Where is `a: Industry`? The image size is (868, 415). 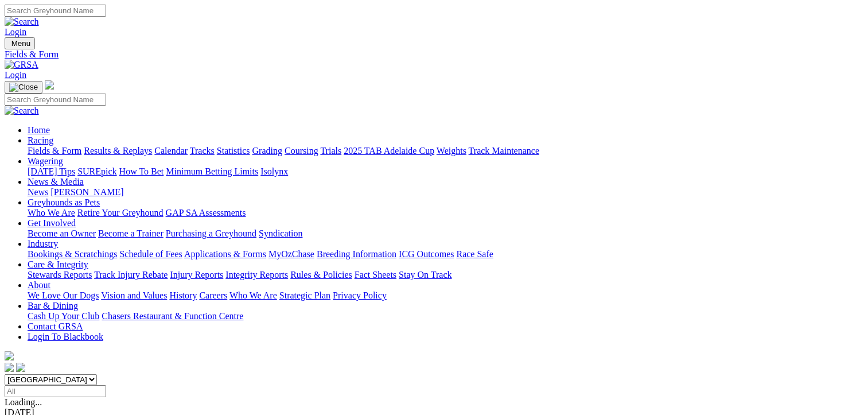 a: Industry is located at coordinates (42, 243).